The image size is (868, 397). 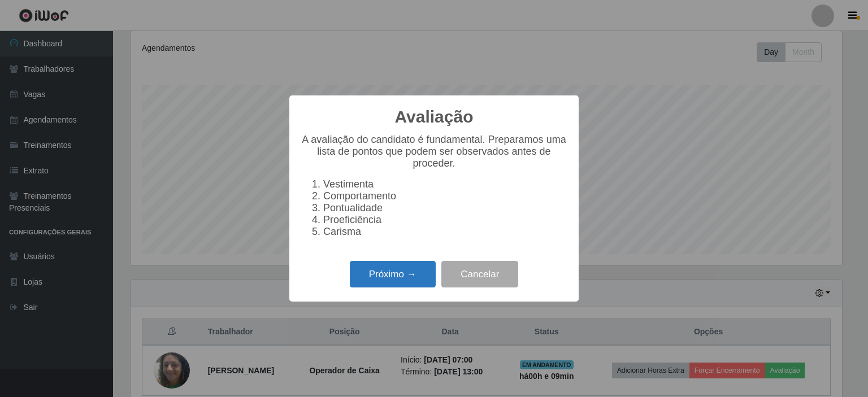 What do you see at coordinates (445, 220) in the screenshot?
I see `li: Proeficiência` at bounding box center [445, 220].